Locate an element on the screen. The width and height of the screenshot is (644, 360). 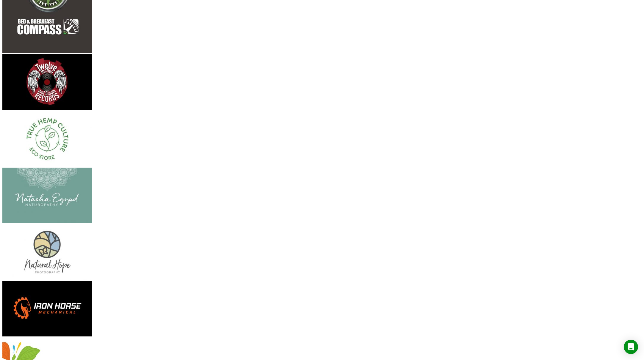
img: Natural Hope Logo Design is located at coordinates (47, 252).